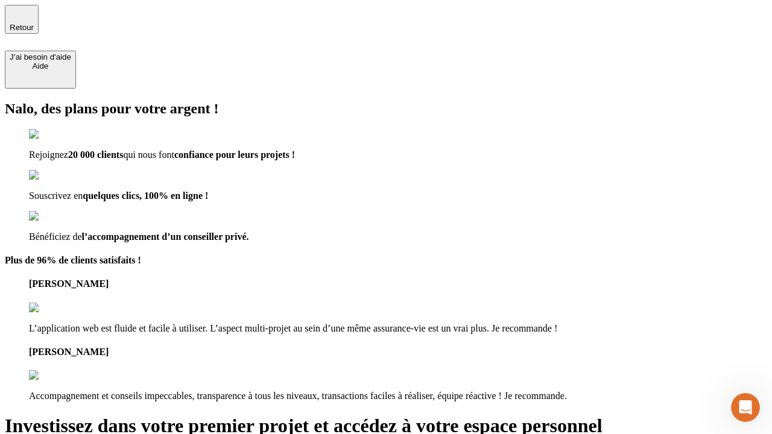 The image size is (772, 434). Describe the element at coordinates (145, 196) in the screenshot. I see `span: quelques clics, 100% en ligne !` at that location.